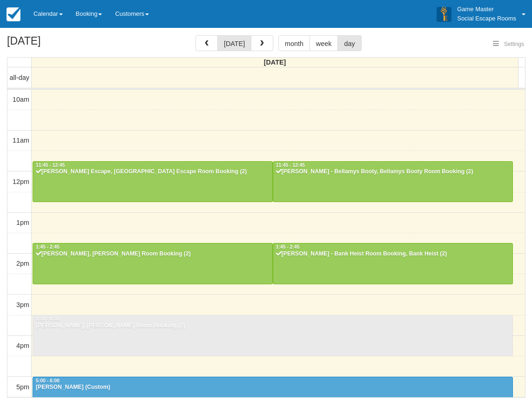  What do you see at coordinates (349, 43) in the screenshot?
I see `button: day` at bounding box center [349, 43].